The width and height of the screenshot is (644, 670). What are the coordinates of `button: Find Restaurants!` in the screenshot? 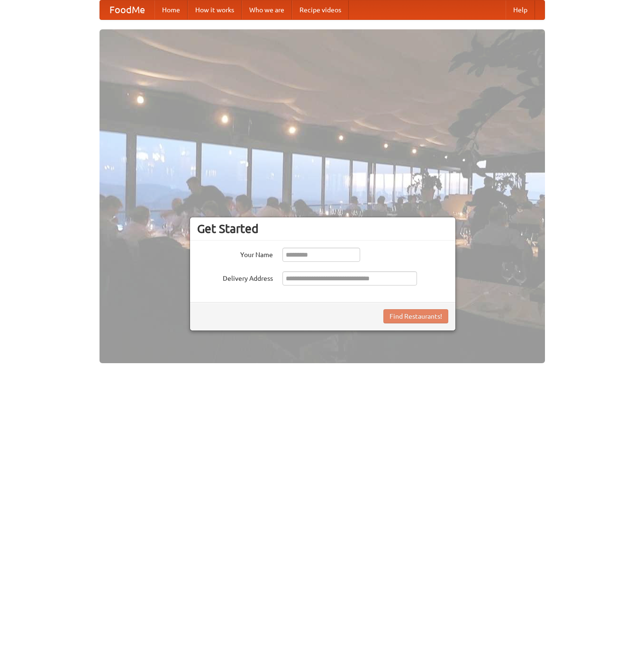 It's located at (415, 316).